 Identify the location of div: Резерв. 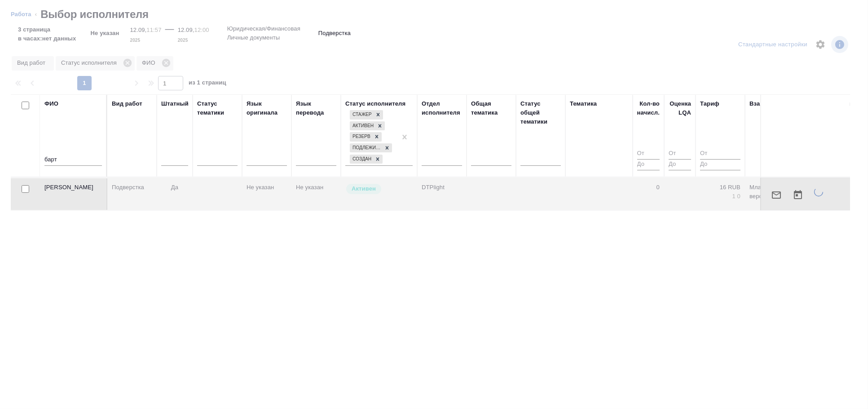
(361, 136).